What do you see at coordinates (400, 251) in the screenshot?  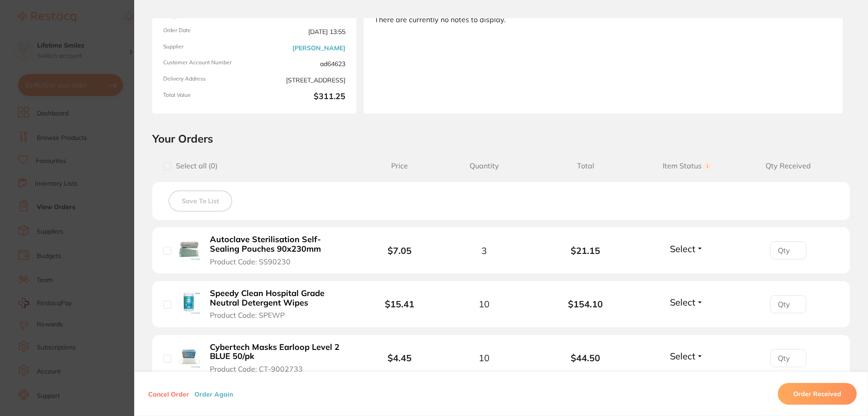 I see `b: $7.05` at bounding box center [400, 251].